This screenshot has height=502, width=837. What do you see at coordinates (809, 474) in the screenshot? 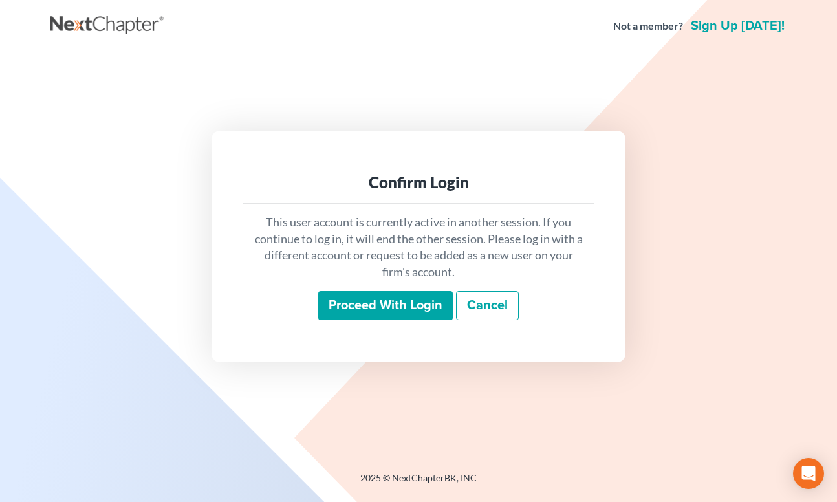
I see `div: Open Intercom Messenger` at bounding box center [809, 474].